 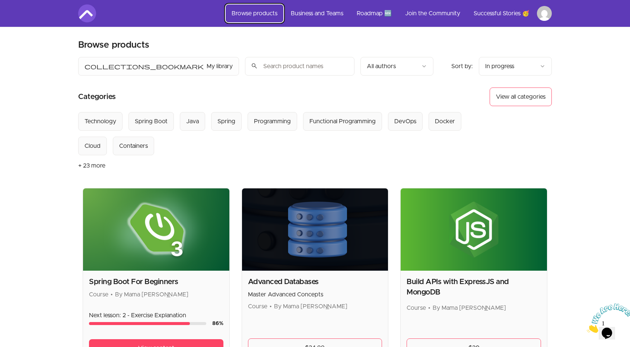 I want to click on div: DevOps, so click(x=405, y=121).